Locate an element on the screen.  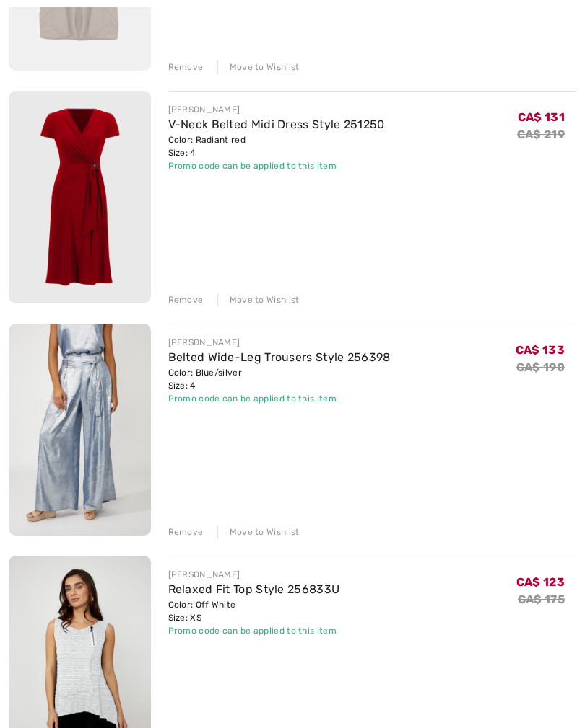
a: Belted Wide-Leg Trousers Style 256398 is located at coordinates (280, 357).